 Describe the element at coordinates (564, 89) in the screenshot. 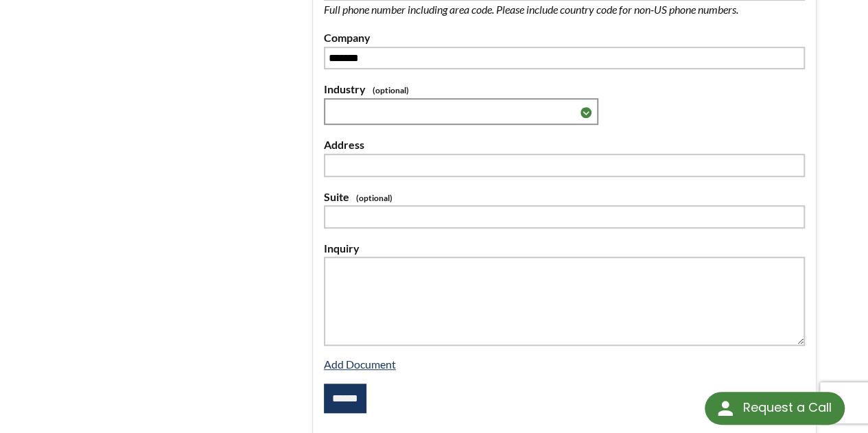

I see `label: Industry` at that location.